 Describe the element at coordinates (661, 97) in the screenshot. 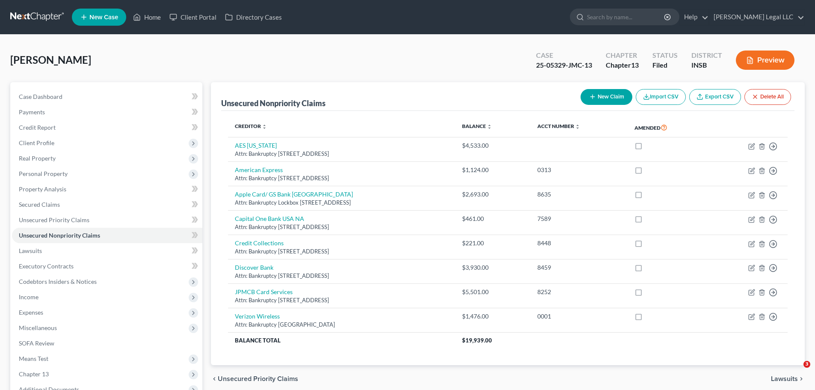

I see `button: Import CSV` at that location.